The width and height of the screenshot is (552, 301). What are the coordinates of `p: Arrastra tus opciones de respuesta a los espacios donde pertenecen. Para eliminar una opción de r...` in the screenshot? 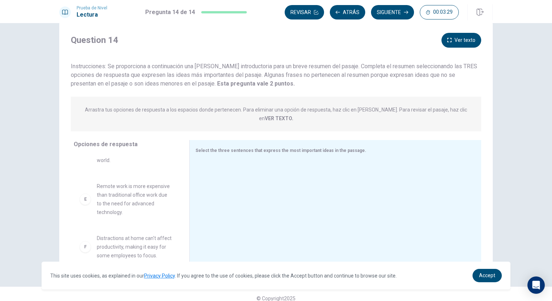 It's located at (276, 114).